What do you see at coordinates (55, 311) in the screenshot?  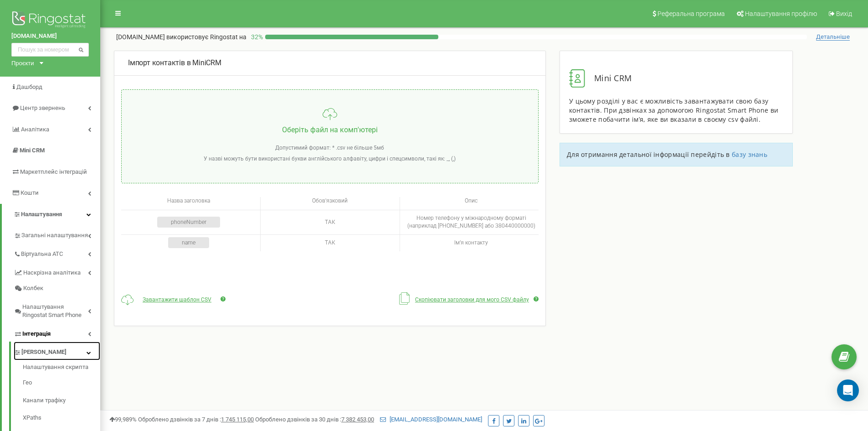 I see `span: Налаштування Ringostat Smart Phone` at bounding box center [55, 311].